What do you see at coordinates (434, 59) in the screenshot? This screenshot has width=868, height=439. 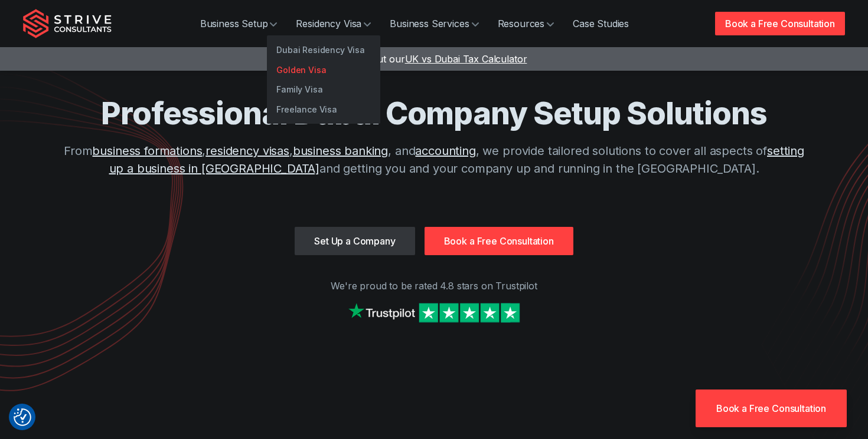 I see `a: Check out ourUK vs Dubai Tax Calculator` at bounding box center [434, 59].